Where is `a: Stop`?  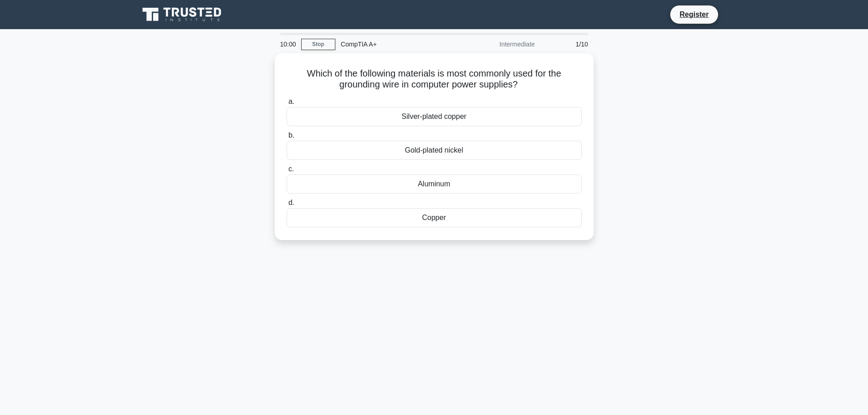
a: Stop is located at coordinates (319, 44).